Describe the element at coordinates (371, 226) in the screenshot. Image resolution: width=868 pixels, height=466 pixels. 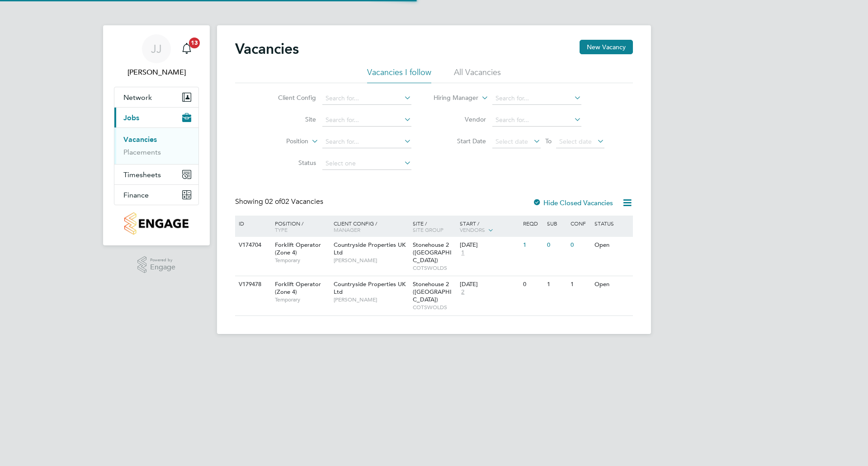
I see `div: Client Config /` at that location.